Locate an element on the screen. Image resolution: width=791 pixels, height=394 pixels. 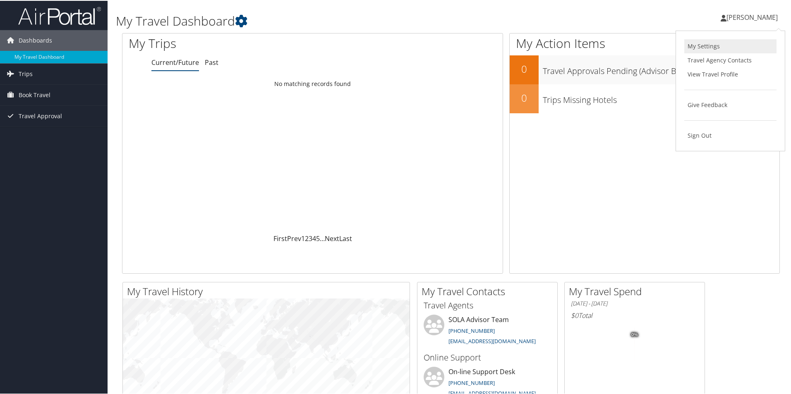
h2: My Travel Contacts is located at coordinates (490, 291).